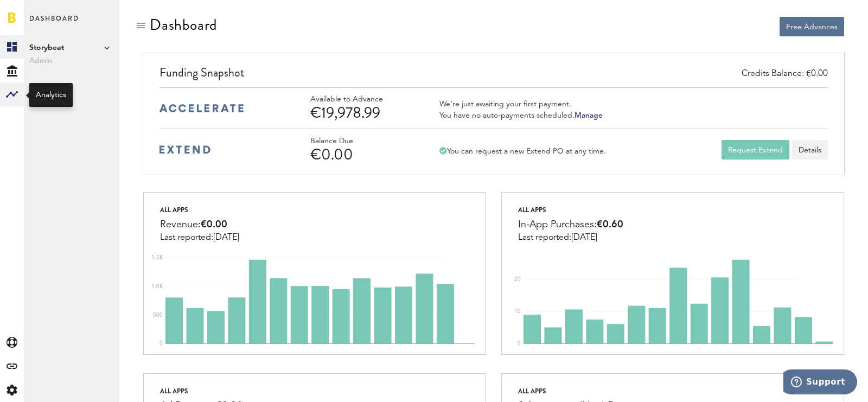  I want to click on img: extend-medium-blue-logo.svg, so click(185, 150).